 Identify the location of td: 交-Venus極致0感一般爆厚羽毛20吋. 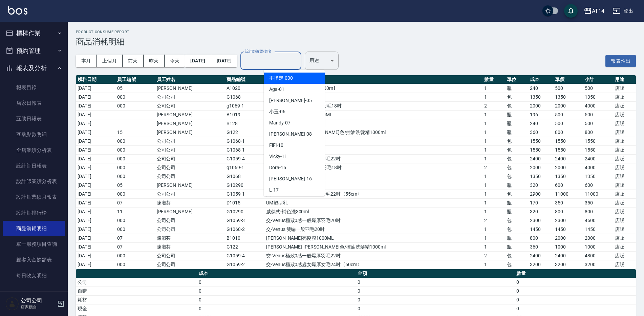
(373, 221).